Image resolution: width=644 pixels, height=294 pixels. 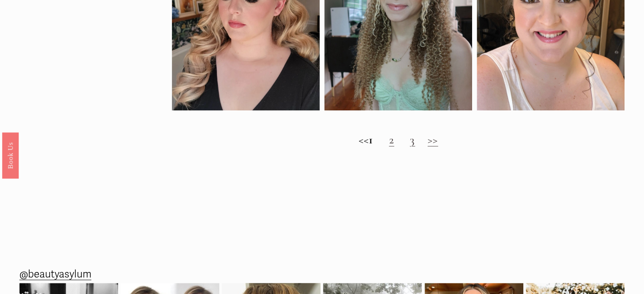 I want to click on a: @beautyasylum, so click(x=55, y=274).